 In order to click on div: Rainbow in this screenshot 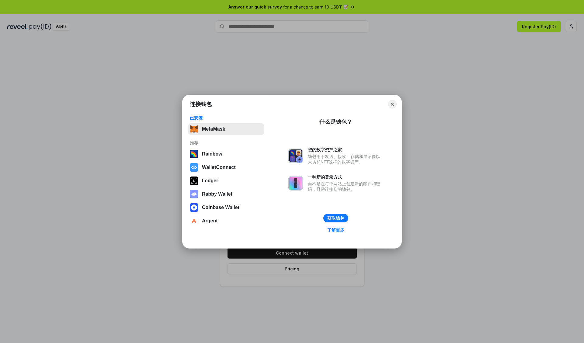, I will do `click(212, 154)`.